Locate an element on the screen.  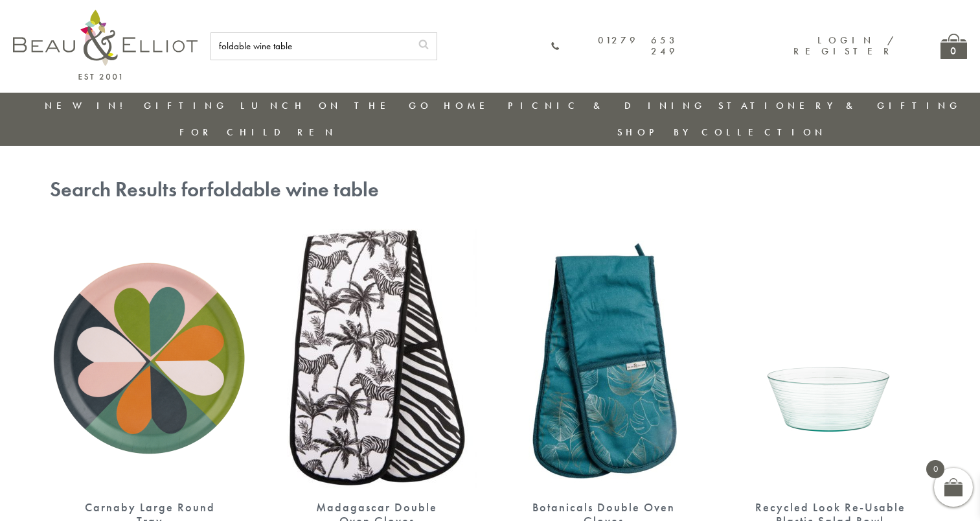
h1: Search Results for is located at coordinates (490, 190).